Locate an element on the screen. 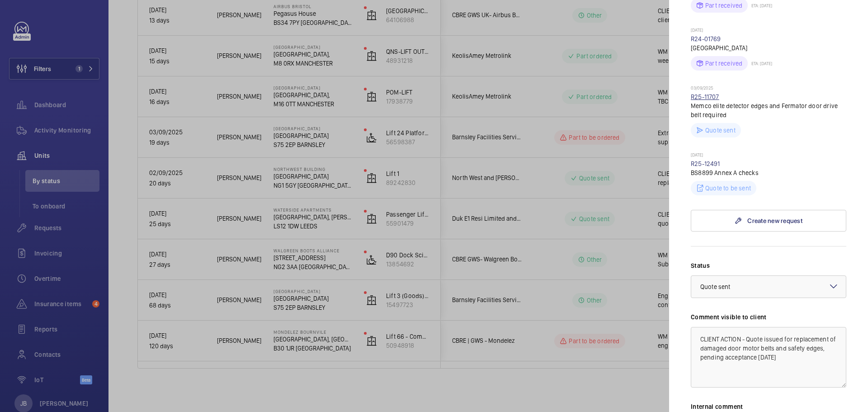  label: Comment visible to client is located at coordinates (769, 317).